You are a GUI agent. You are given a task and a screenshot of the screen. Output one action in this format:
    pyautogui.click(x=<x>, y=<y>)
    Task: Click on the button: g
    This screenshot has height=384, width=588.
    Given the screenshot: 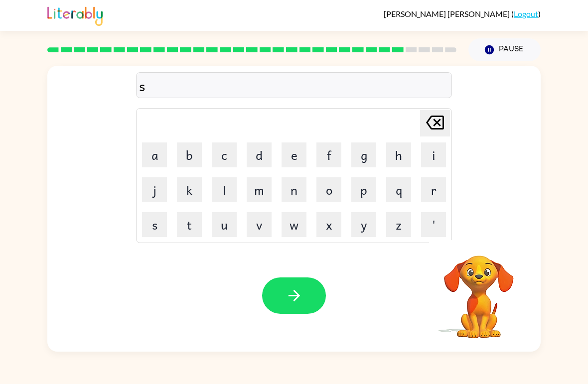 What is the action you would take?
    pyautogui.click(x=364, y=155)
    